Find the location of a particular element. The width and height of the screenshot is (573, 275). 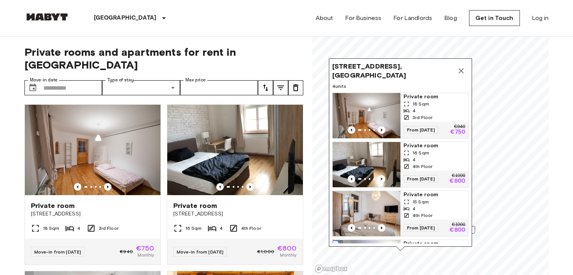

a: For Landlords is located at coordinates (413, 18).